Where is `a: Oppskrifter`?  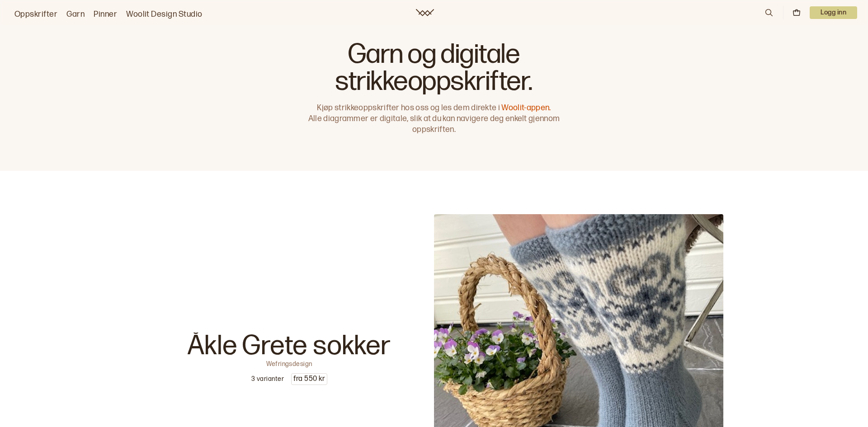 a: Oppskrifter is located at coordinates (36, 15).